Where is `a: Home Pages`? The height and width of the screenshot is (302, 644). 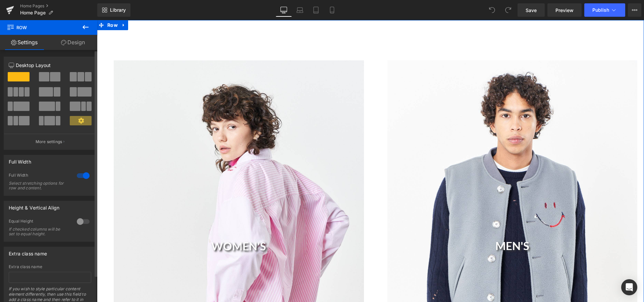 a: Home Pages is located at coordinates (58, 6).